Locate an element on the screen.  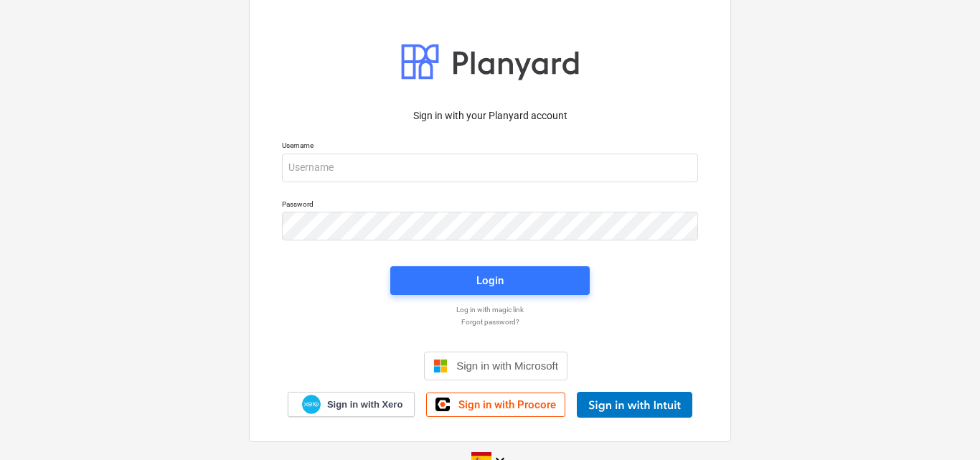
span: Sign in with Procore is located at coordinates (508, 404).